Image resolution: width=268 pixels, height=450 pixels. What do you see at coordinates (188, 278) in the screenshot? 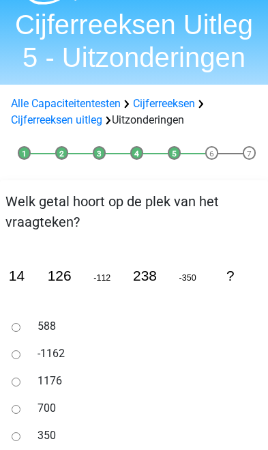
I see `tspan: -350` at bounding box center [188, 278].